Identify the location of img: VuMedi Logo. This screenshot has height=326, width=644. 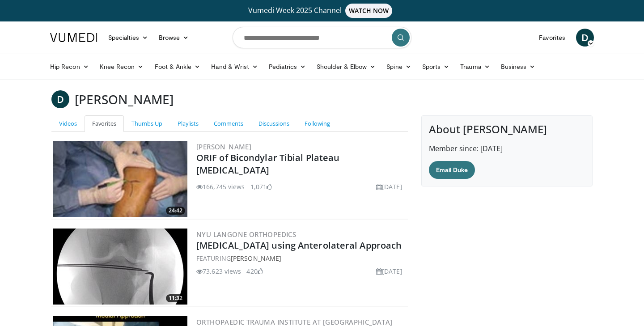
(74, 37).